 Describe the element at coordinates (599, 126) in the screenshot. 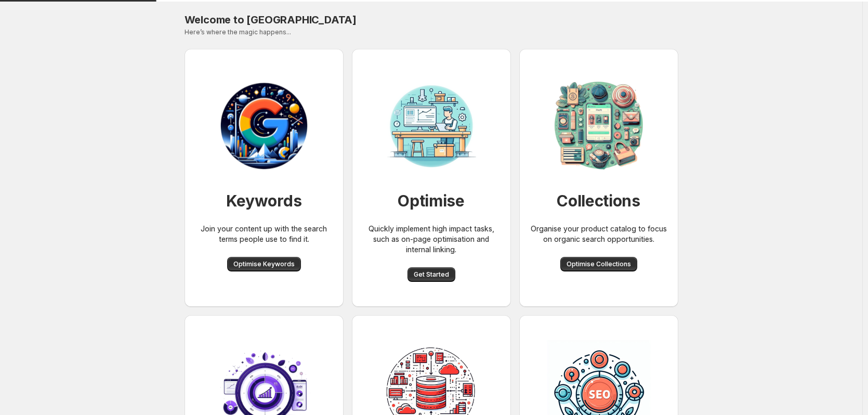

I see `img: Collection organisation for SEO` at that location.